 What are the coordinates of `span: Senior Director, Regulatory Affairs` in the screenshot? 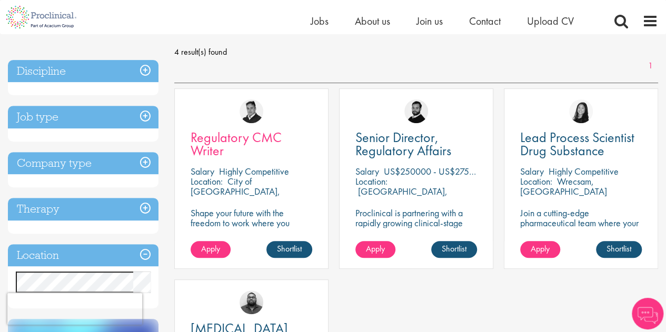 It's located at (403, 144).